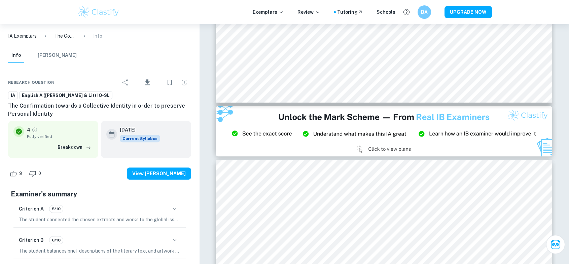 The height and width of the screenshot is (264, 569). What do you see at coordinates (140, 139) in the screenshot?
I see `span: Current Syllabus` at bounding box center [140, 139].